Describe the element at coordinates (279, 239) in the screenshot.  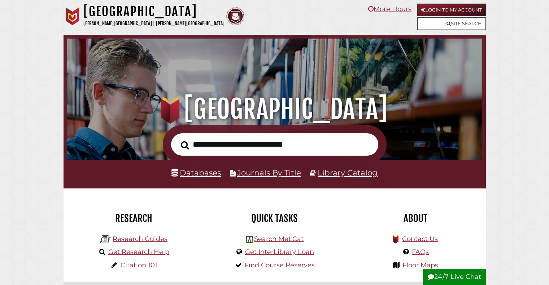
I see `a: Search MeLCat` at that location.